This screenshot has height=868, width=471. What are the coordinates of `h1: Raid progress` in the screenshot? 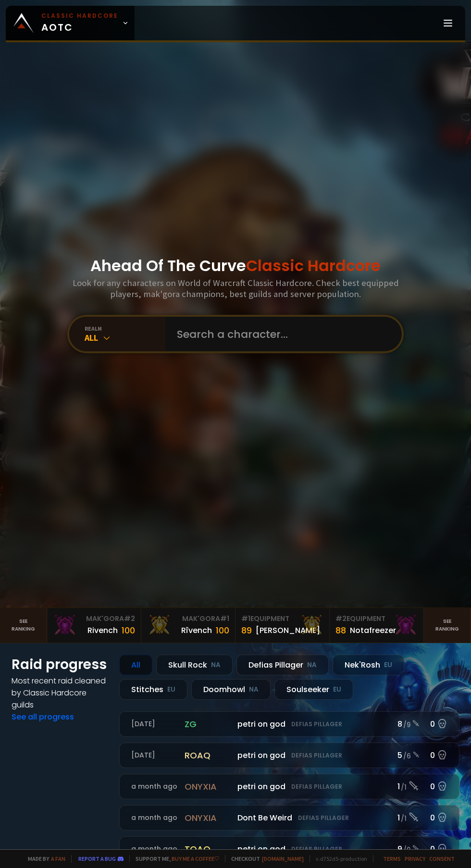 It's located at (59, 665).